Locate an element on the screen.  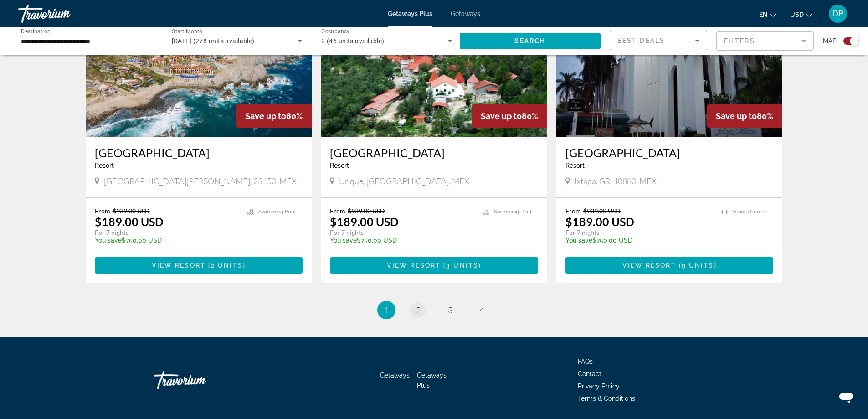
span: 2 (46 units available) is located at coordinates (353, 41).